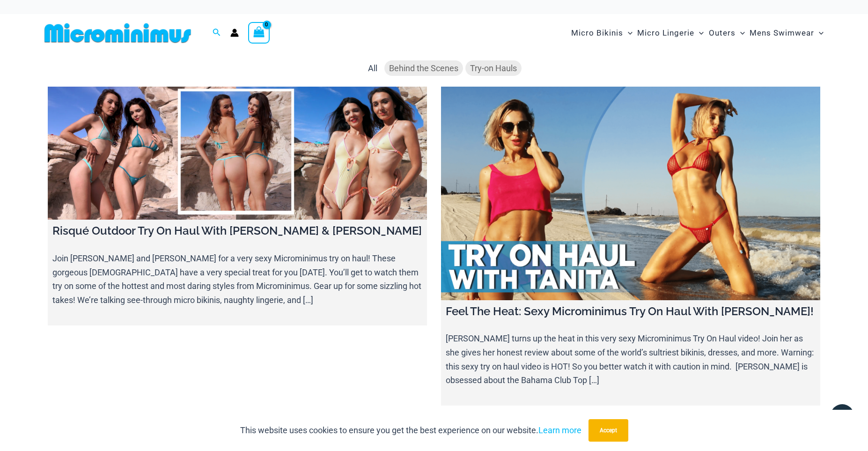 This screenshot has width=868, height=451. Describe the element at coordinates (726, 33) in the screenshot. I see `a: OutersMenu ToggleMenu Toggle` at that location.